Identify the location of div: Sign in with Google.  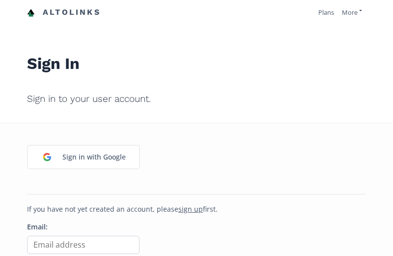
(94, 157).